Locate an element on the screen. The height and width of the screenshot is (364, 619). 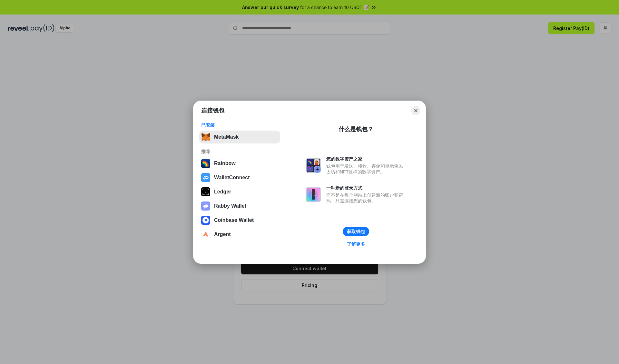
button: Ledger is located at coordinates (240, 192).